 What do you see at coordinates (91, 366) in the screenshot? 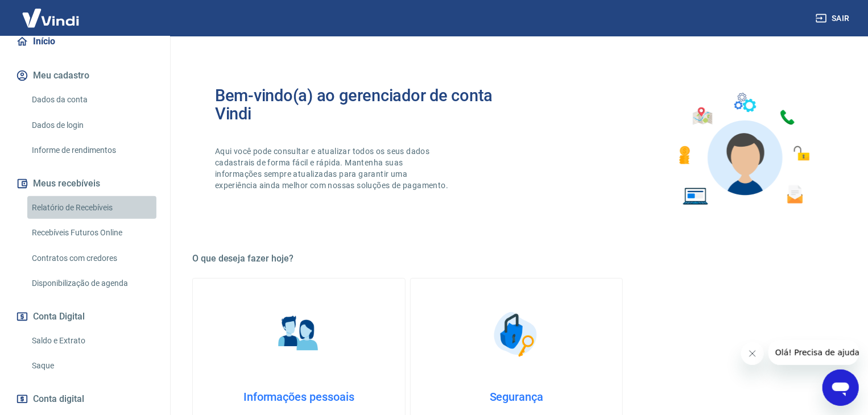
I see `a: Saque` at bounding box center [91, 366].